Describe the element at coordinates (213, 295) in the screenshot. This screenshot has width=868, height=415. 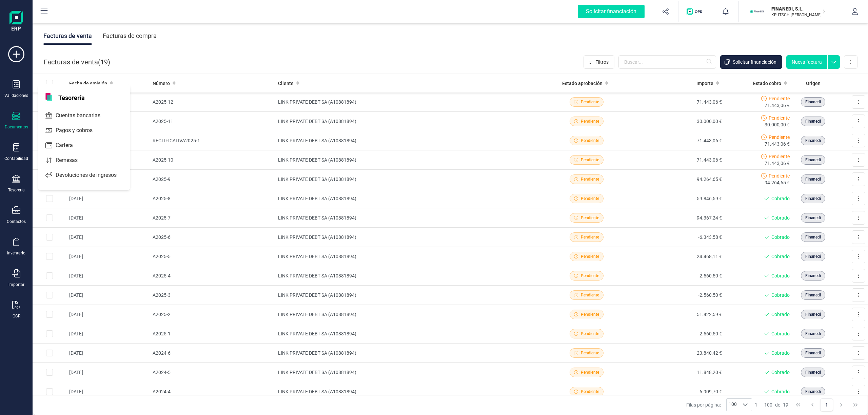
I see `td: A2025-3` at that location.